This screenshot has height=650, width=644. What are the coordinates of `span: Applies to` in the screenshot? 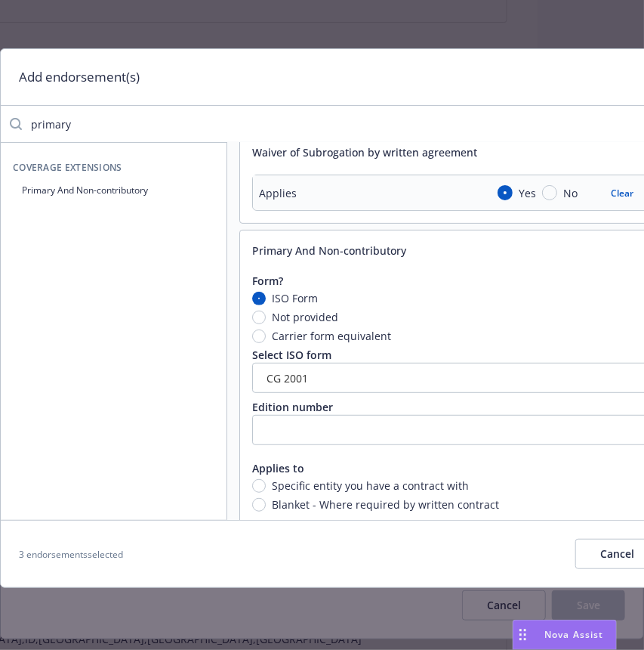 It's located at (278, 467).